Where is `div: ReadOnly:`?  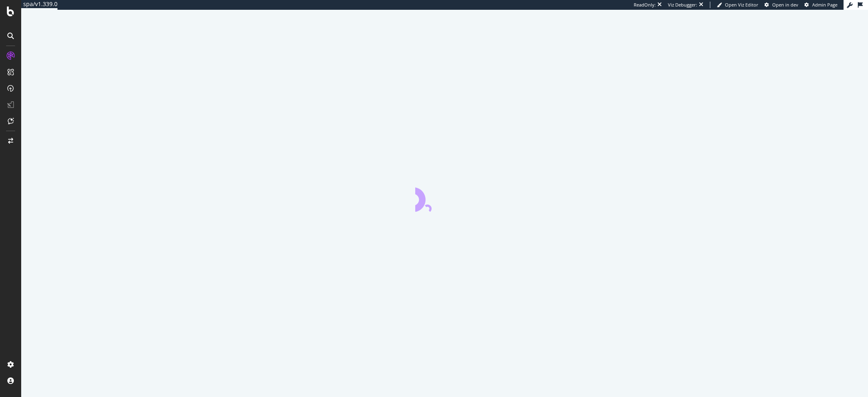
div: ReadOnly: is located at coordinates (645, 5).